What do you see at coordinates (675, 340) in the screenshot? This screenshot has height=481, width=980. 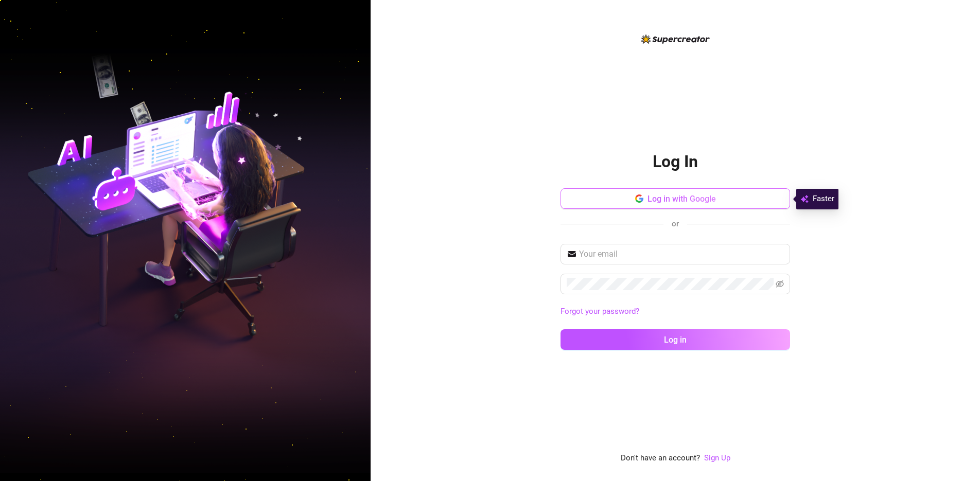 I see `span: Log in` at bounding box center [675, 340].